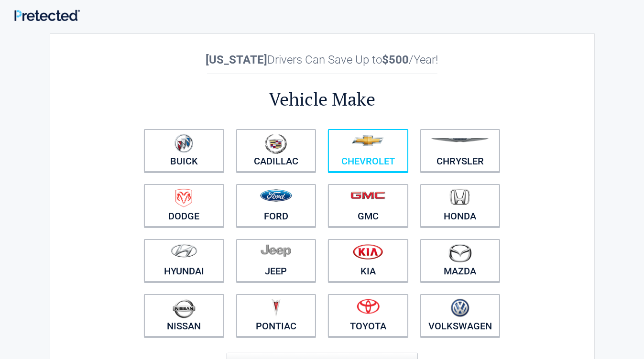 Image resolution: width=644 pixels, height=359 pixels. I want to click on img: pontiac, so click(276, 308).